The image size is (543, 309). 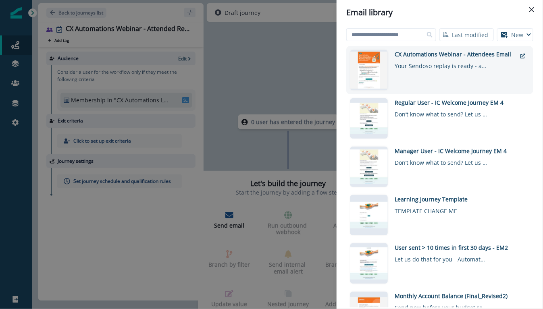 What do you see at coordinates (532, 10) in the screenshot?
I see `button: Close` at bounding box center [532, 10].